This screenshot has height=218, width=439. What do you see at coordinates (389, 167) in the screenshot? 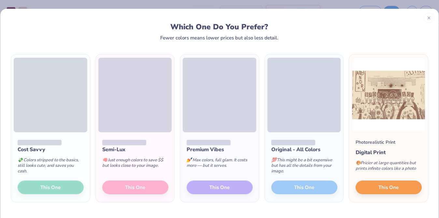
I see `div: Pricier at large quantities but prints infinite colors like a photo` at bounding box center [389, 167].